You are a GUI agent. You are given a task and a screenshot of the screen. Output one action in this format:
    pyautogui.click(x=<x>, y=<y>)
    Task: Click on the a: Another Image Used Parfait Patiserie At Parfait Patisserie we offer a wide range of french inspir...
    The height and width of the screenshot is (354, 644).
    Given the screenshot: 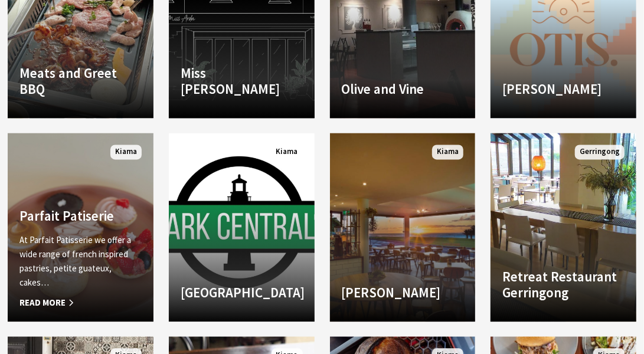 What is the action you would take?
    pyautogui.click(x=80, y=228)
    